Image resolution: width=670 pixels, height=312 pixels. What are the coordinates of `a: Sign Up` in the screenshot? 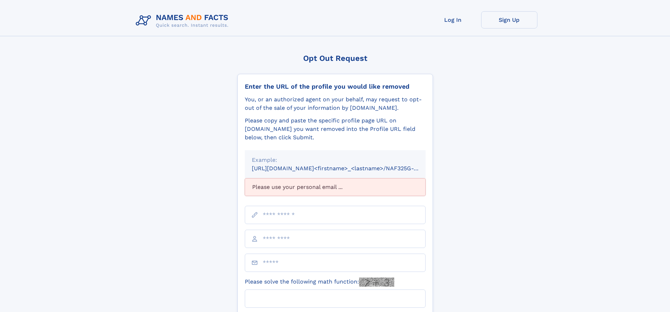 It's located at (509, 20).